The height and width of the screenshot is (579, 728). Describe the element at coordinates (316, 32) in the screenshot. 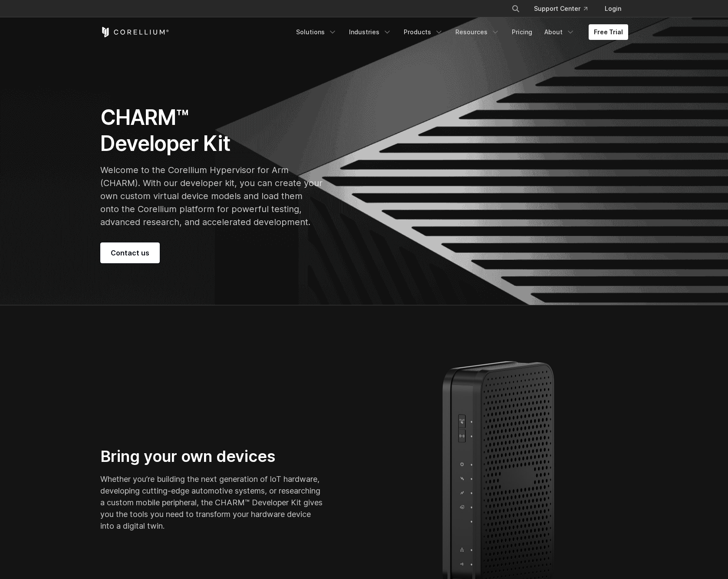

I see `a: Solutions` at that location.